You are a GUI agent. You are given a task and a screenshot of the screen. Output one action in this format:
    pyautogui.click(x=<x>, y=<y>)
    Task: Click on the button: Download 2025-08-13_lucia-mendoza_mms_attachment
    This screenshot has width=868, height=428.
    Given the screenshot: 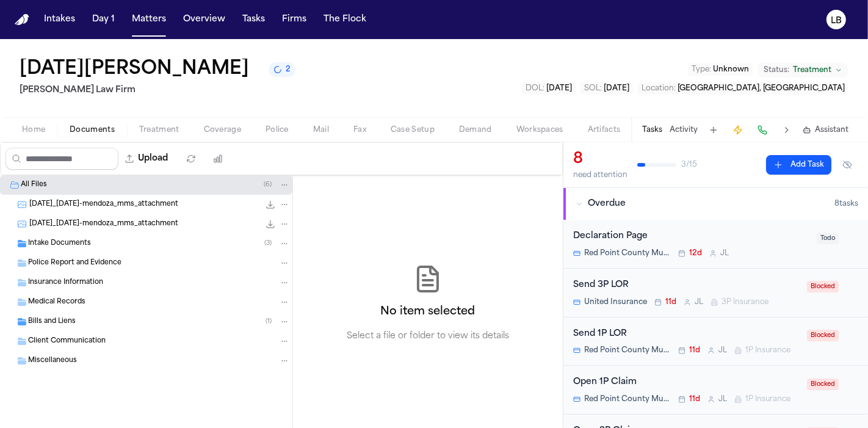 What is the action you would take?
    pyautogui.click(x=270, y=204)
    